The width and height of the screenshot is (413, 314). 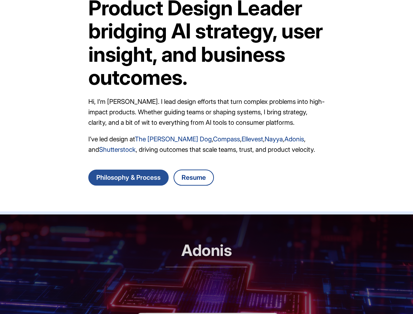 I want to click on a: Nayya, so click(x=273, y=139).